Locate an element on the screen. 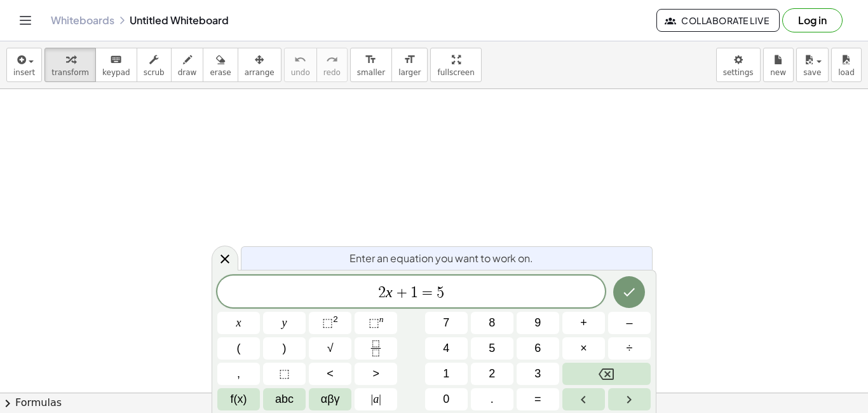 The width and height of the screenshot is (868, 413). button: redoredo is located at coordinates (332, 65).